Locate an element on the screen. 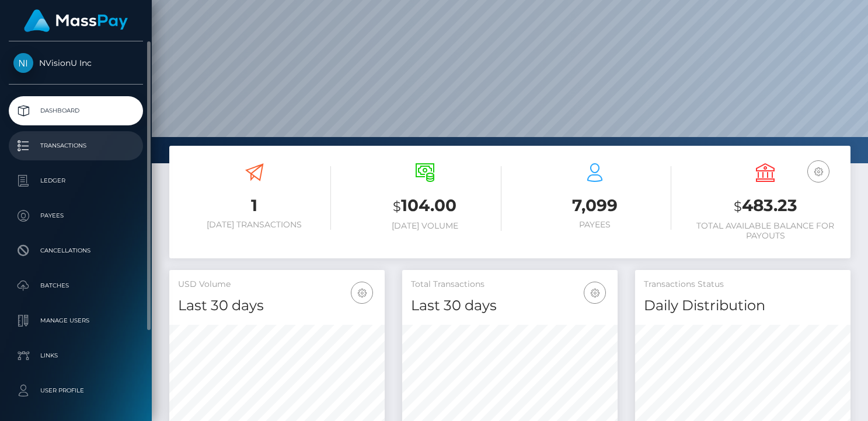  h3: 104.00 is located at coordinates (425, 206).